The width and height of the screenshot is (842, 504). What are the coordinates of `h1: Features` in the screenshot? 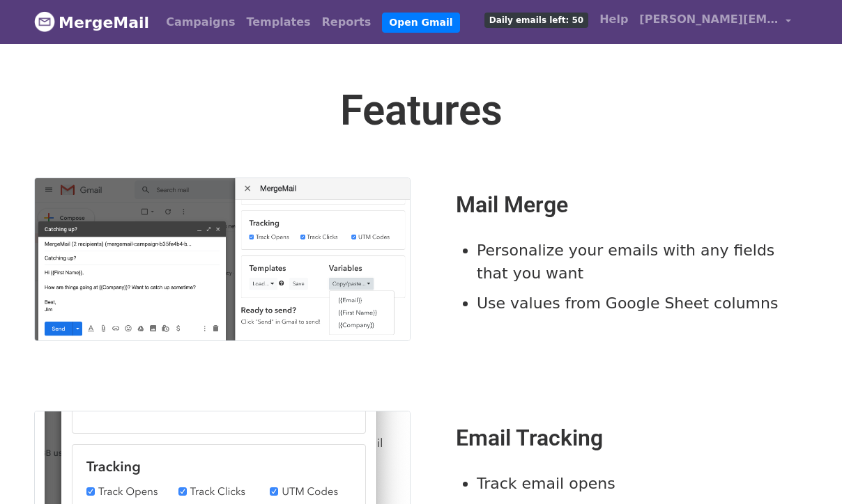 It's located at (421, 111).